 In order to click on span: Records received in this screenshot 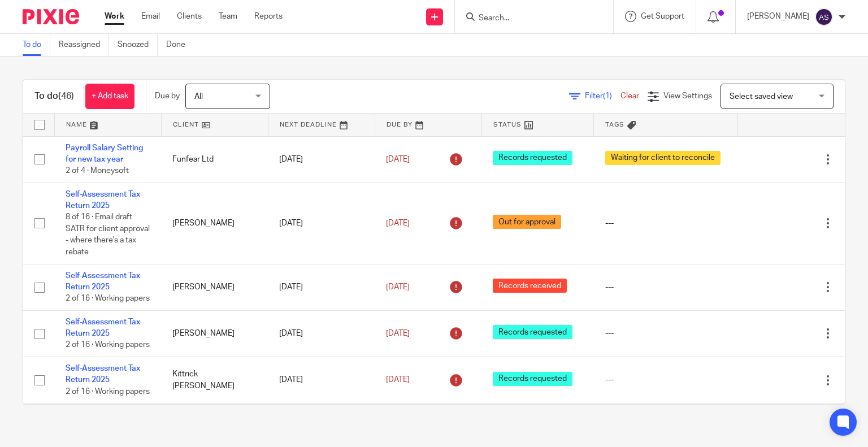, I will do `click(530, 285)`.